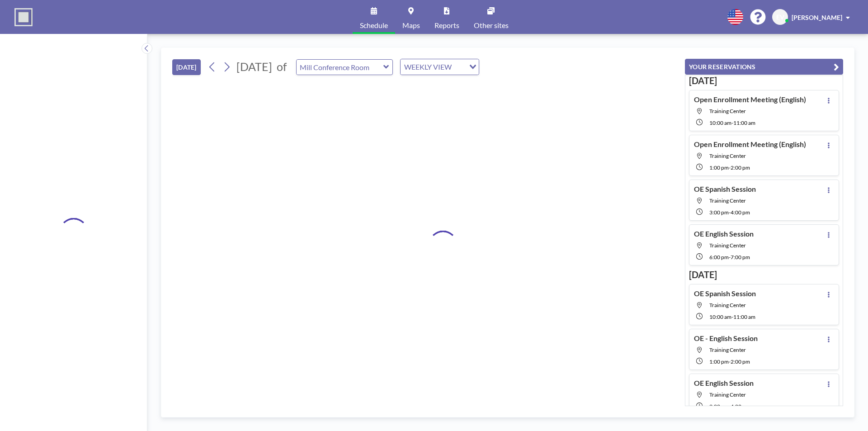 This screenshot has height=431, width=868. What do you see at coordinates (726, 338) in the screenshot?
I see `h4: OE - English Session` at bounding box center [726, 338].